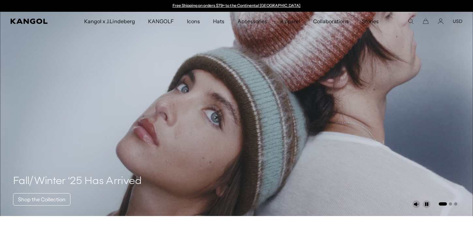 The width and height of the screenshot is (473, 251). I want to click on a: Kangol x J.Lindeberg, so click(110, 21).